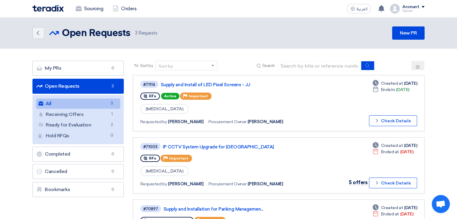 This screenshot has width=457, height=219. I want to click on a: Open Requests3, so click(78, 86).